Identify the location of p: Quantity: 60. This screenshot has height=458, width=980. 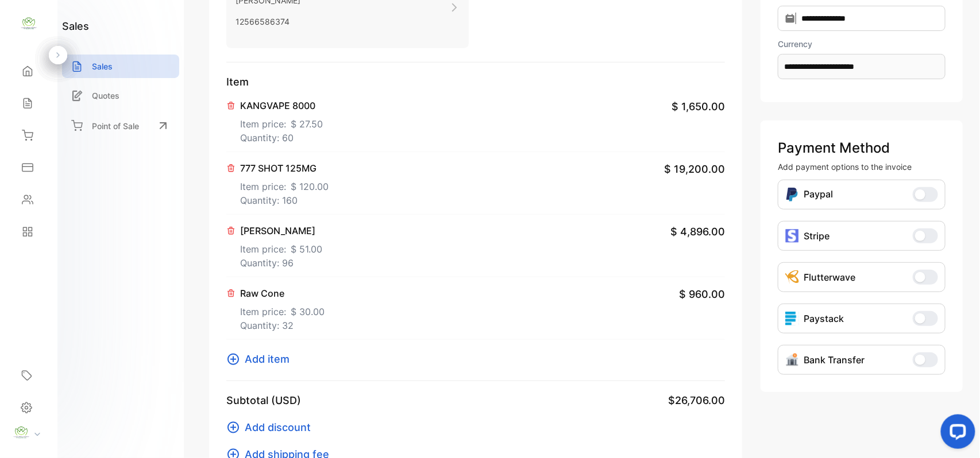
(281, 138).